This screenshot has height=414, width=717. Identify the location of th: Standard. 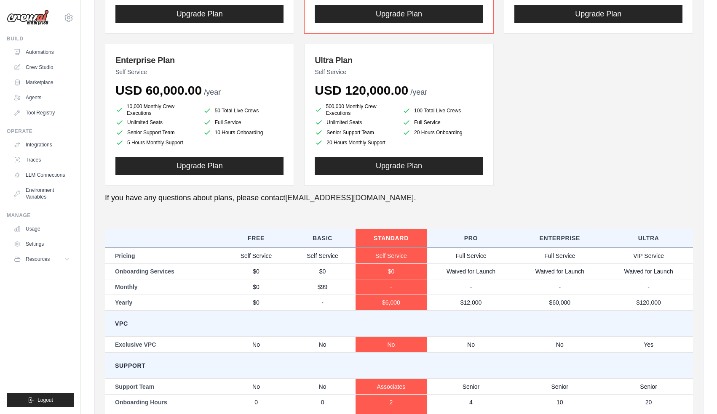
(391, 238).